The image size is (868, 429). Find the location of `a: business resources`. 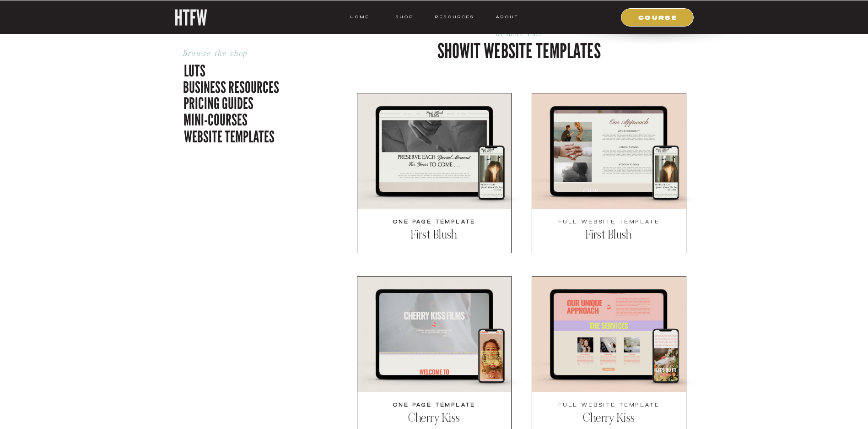

a: business resources is located at coordinates (236, 85).